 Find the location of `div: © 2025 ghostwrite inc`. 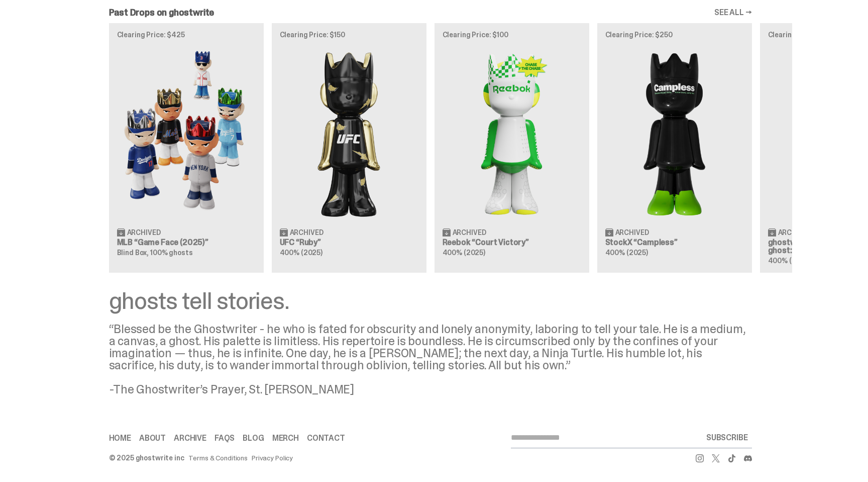

div: © 2025 ghostwrite inc is located at coordinates (146, 458).